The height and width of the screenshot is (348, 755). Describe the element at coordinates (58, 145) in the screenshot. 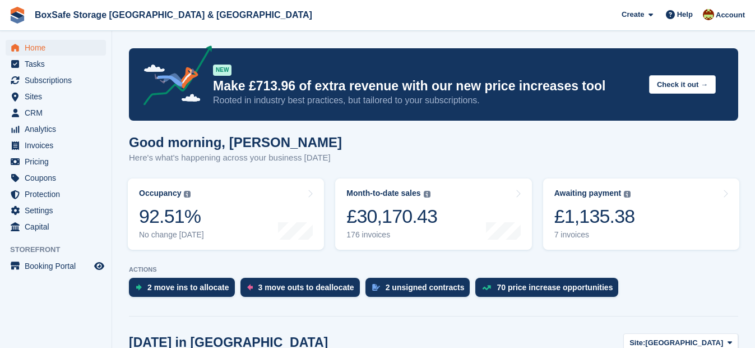

I see `span: Invoices` at that location.